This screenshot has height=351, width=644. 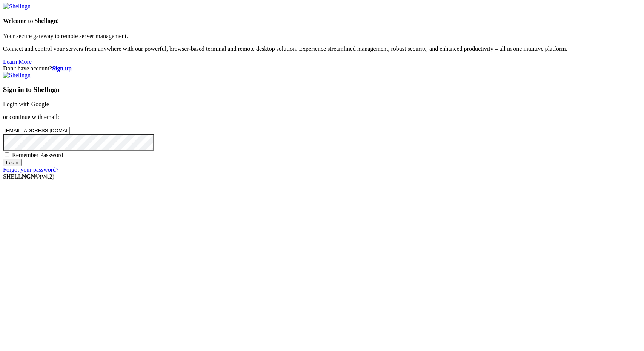 What do you see at coordinates (29, 176) in the screenshot?
I see `span: SHELL ©` at bounding box center [29, 176].